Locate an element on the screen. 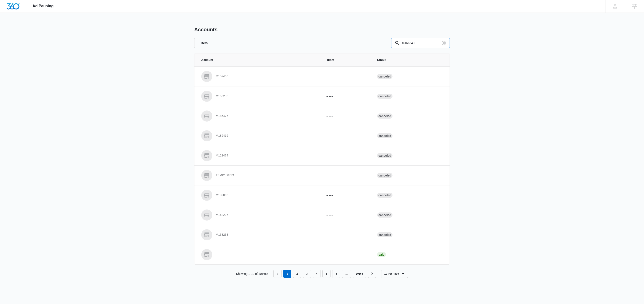 Image resolution: width=644 pixels, height=304 pixels. span: Ad Pausing is located at coordinates (43, 6).